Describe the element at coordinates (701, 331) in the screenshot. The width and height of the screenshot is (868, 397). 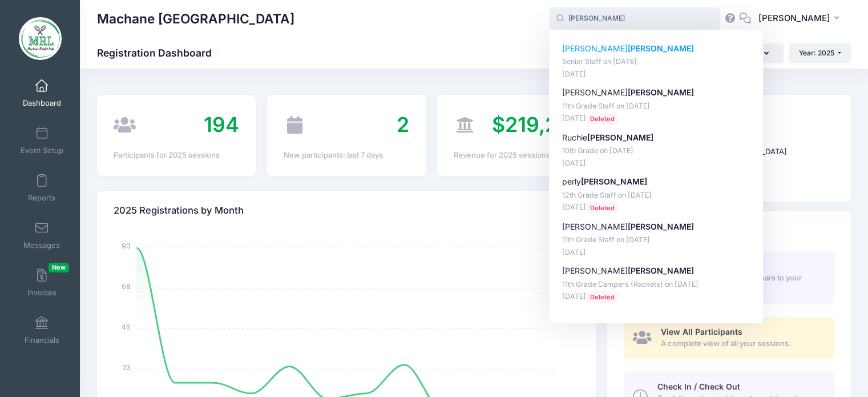
I see `span: View All Participants` at that location.